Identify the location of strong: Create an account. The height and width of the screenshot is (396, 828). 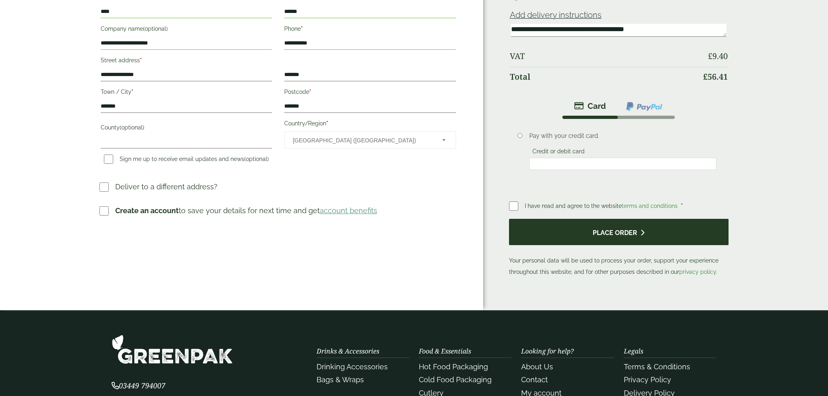
(147, 210).